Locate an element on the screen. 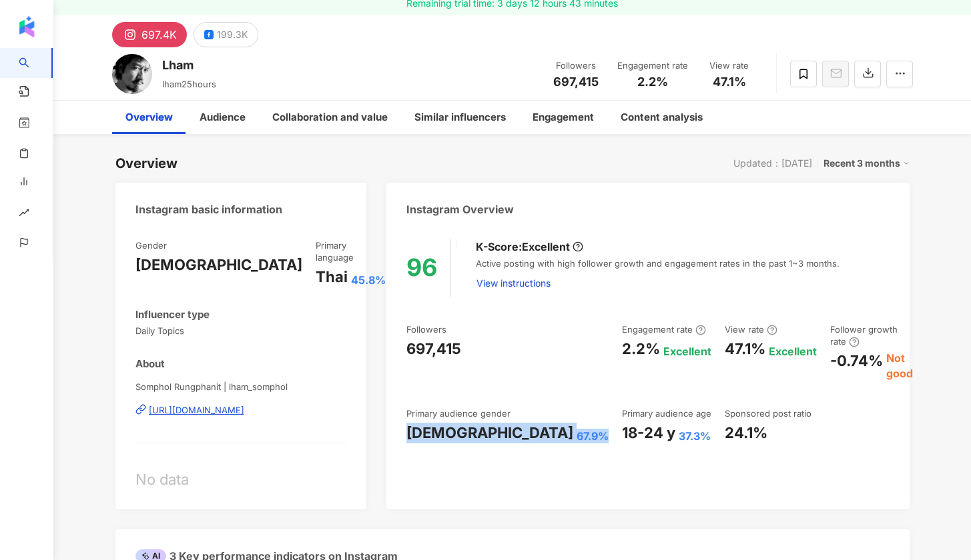  div: 24.1% is located at coordinates (746, 432).